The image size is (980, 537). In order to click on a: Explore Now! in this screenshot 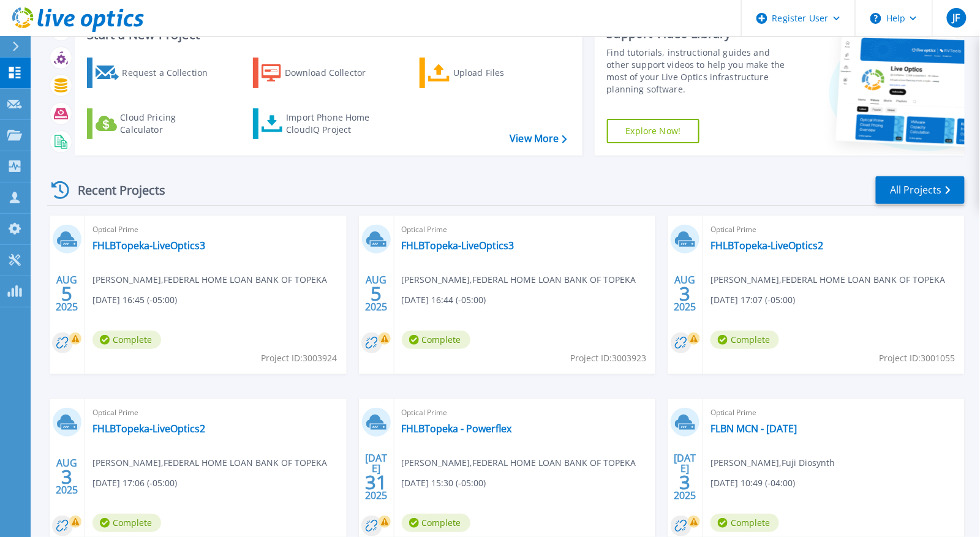, I will do `click(654, 131)`.